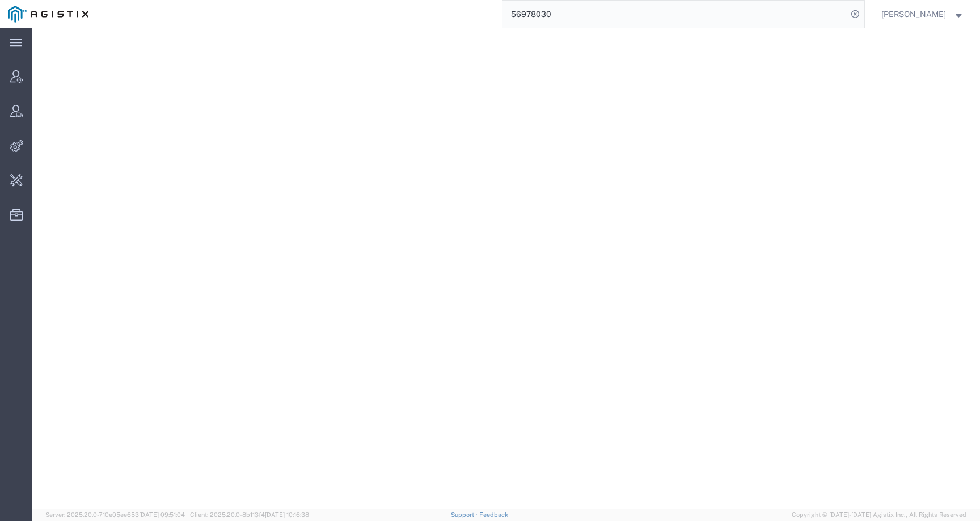  I want to click on input: Search for shipment number, reference number, so click(675, 14).